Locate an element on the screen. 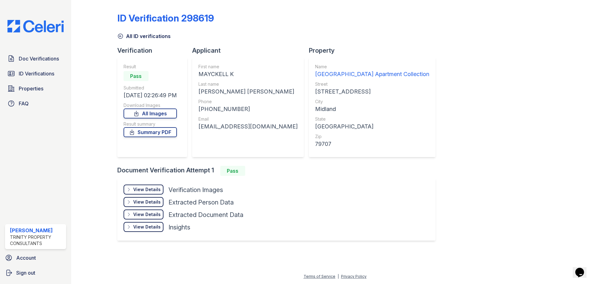  a: ID Verifications is located at coordinates (36, 74).